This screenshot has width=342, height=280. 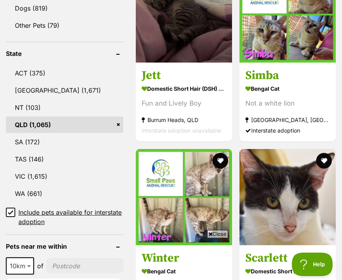 I want to click on div: Not a white lion, so click(x=288, y=103).